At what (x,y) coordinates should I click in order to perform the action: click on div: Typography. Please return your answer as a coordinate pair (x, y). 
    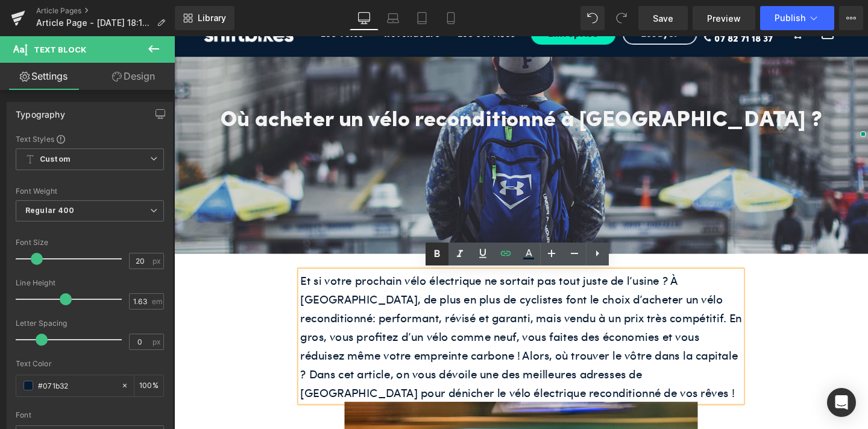
    Looking at the image, I should click on (40, 111).